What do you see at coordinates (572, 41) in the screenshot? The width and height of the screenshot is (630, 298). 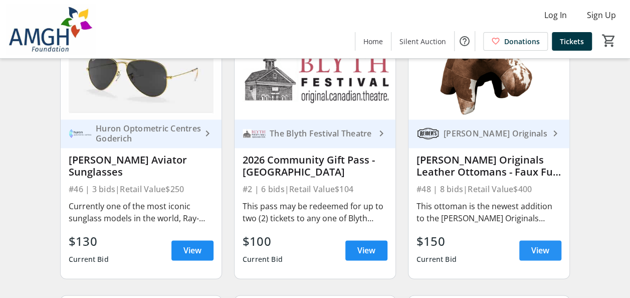 I see `a: Tickets` at bounding box center [572, 41].